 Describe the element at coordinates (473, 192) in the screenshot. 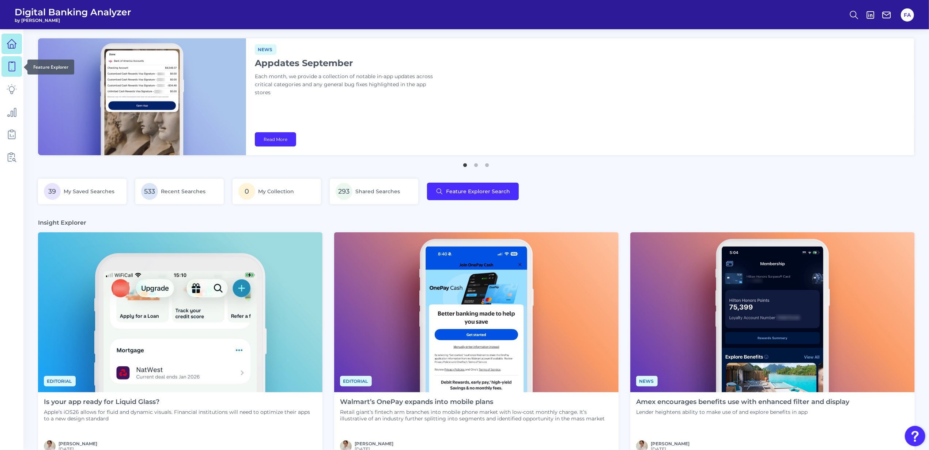

I see `button: Feature Explorer Search` at that location.